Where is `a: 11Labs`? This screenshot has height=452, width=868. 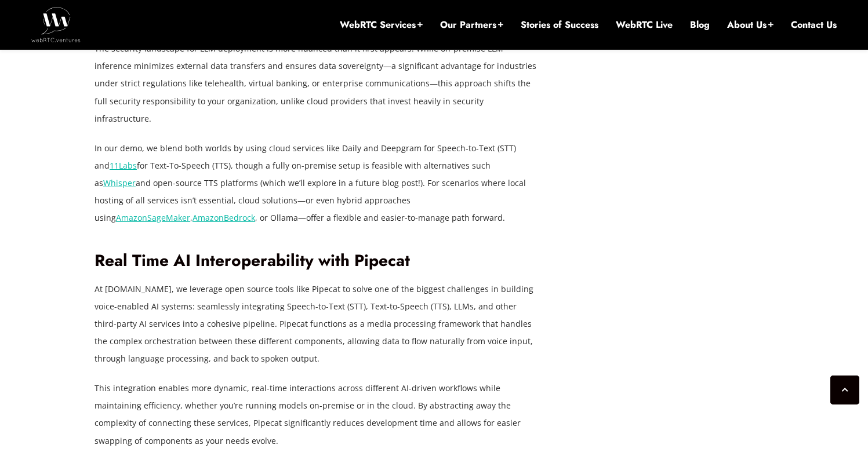
a: 11Labs is located at coordinates (123, 165).